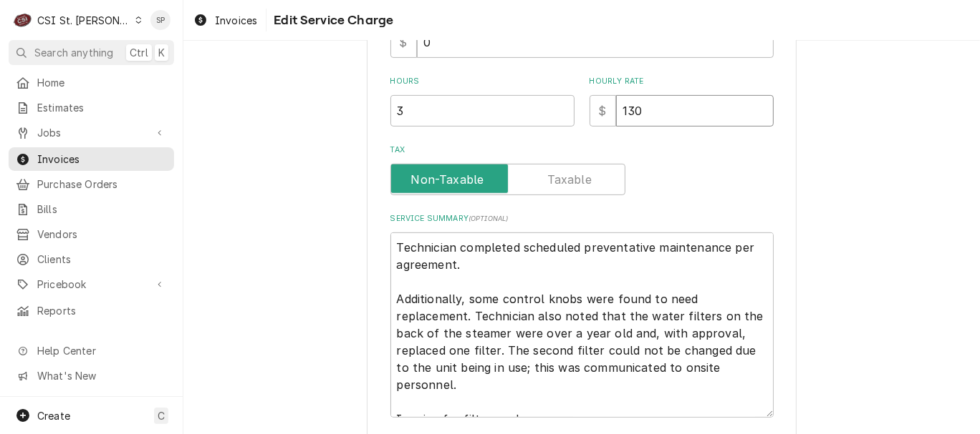 Image resolution: width=980 pixels, height=434 pixels. Describe the element at coordinates (74, 52) in the screenshot. I see `span: Search anything` at that location.